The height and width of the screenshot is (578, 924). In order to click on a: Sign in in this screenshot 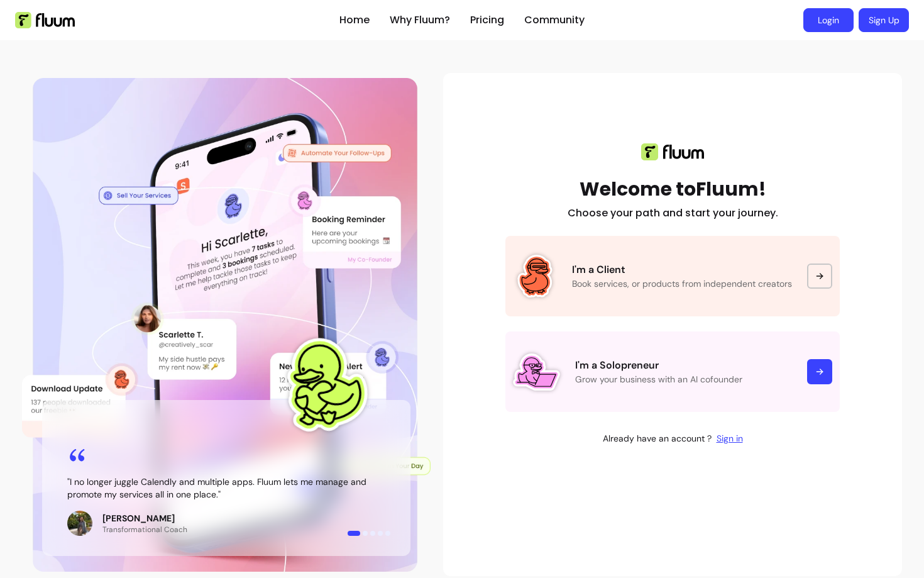, I will do `click(730, 439)`.